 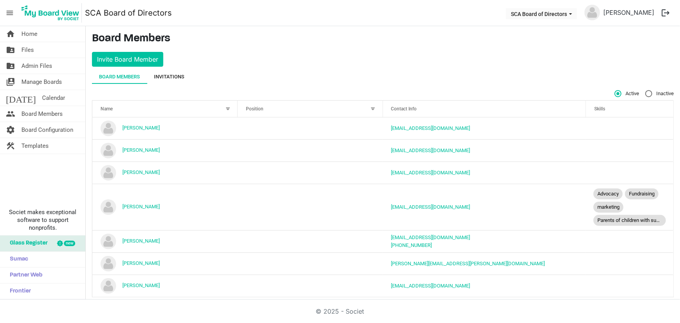 I want to click on span: Position, so click(x=255, y=109).